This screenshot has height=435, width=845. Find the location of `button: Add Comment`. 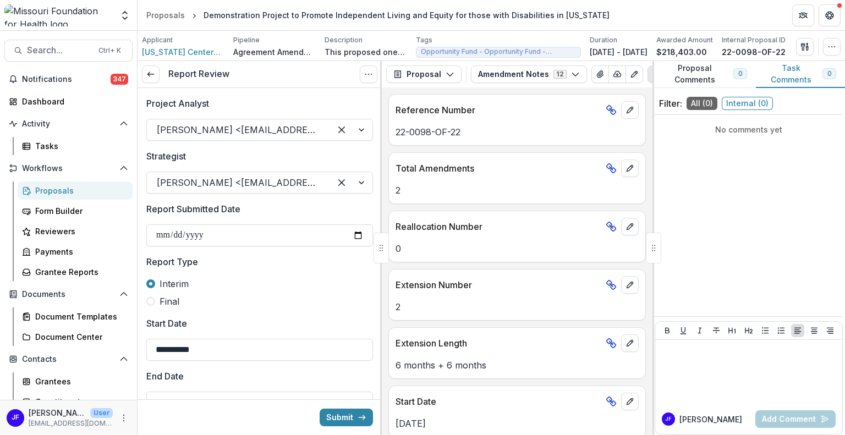

button: Add Comment is located at coordinates (796, 419).